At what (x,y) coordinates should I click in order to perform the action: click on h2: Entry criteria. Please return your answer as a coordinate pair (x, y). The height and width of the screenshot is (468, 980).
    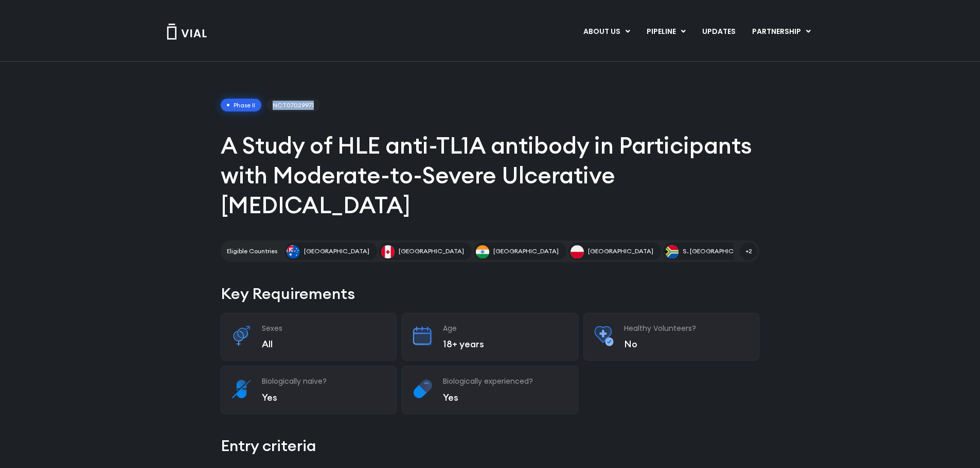
    Looking at the image, I should click on (490, 445).